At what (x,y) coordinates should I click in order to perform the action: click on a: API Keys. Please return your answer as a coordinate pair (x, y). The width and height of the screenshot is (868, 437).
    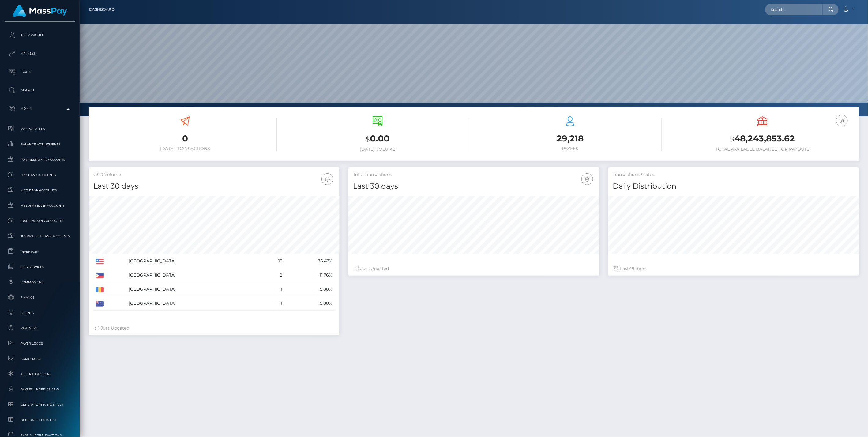
    Looking at the image, I should click on (40, 53).